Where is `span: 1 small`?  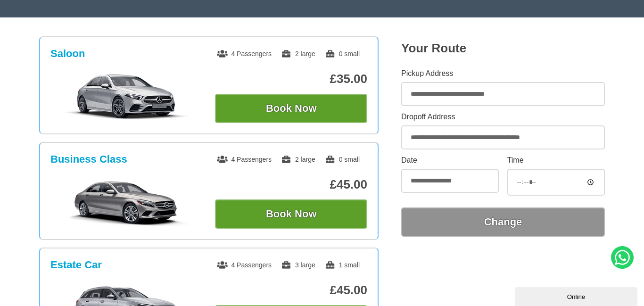 span: 1 small is located at coordinates (343, 265).